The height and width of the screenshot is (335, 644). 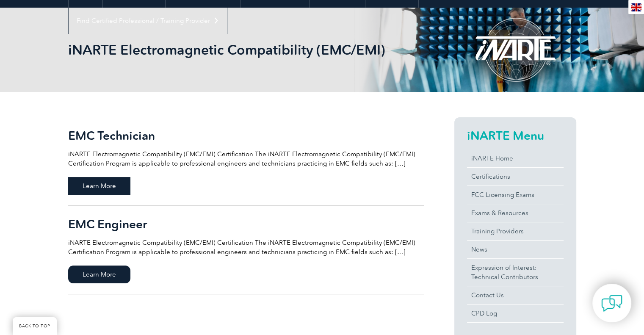 I want to click on h2: EMC Engineer, so click(x=246, y=224).